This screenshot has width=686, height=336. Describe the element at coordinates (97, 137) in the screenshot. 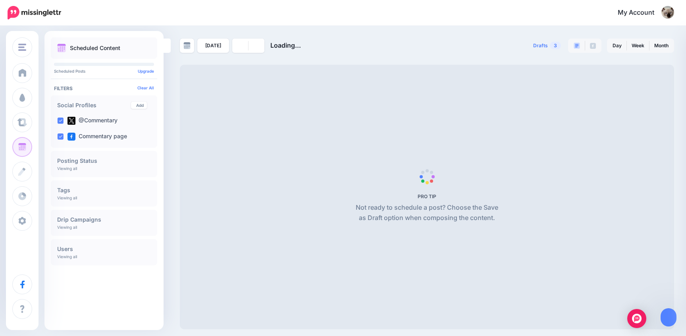

I see `label: Commentary page` at that location.